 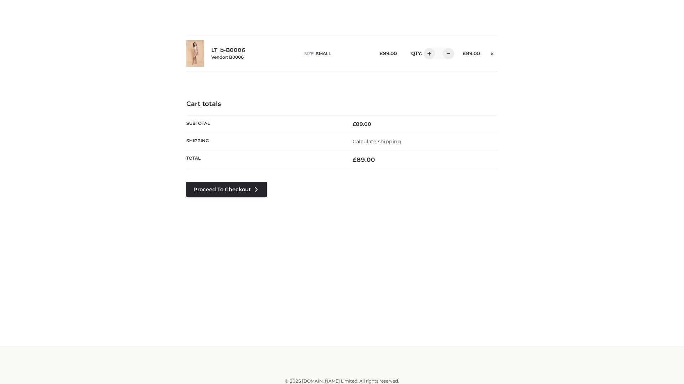 I want to click on span: SMALL, so click(x=323, y=53).